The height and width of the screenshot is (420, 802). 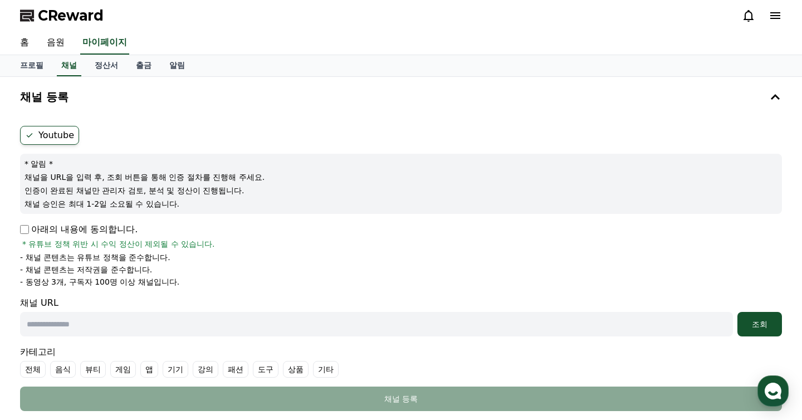 What do you see at coordinates (177, 66) in the screenshot?
I see `a: 알림` at bounding box center [177, 66].